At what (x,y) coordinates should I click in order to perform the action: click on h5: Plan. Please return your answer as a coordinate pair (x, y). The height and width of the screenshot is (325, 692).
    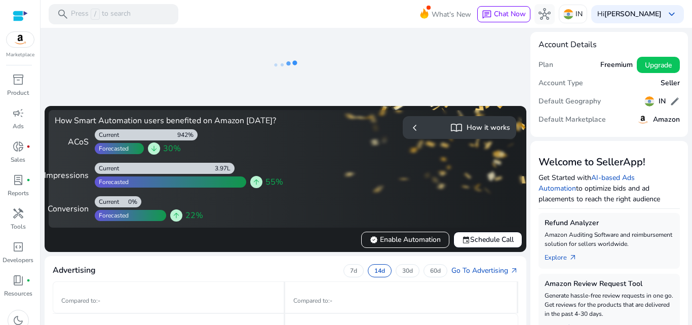
    Looking at the image, I should click on (545, 65).